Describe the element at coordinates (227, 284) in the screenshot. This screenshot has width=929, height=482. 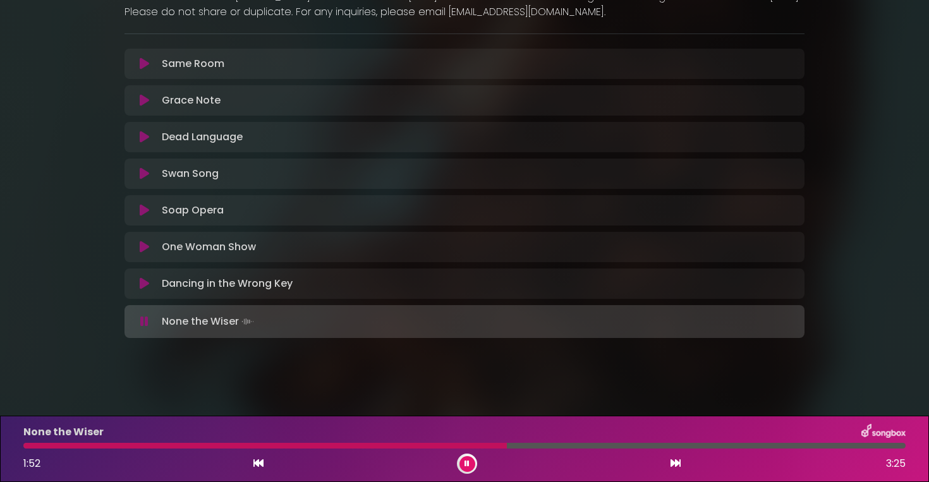
I see `p: Dancing in the Wrong Key` at that location.